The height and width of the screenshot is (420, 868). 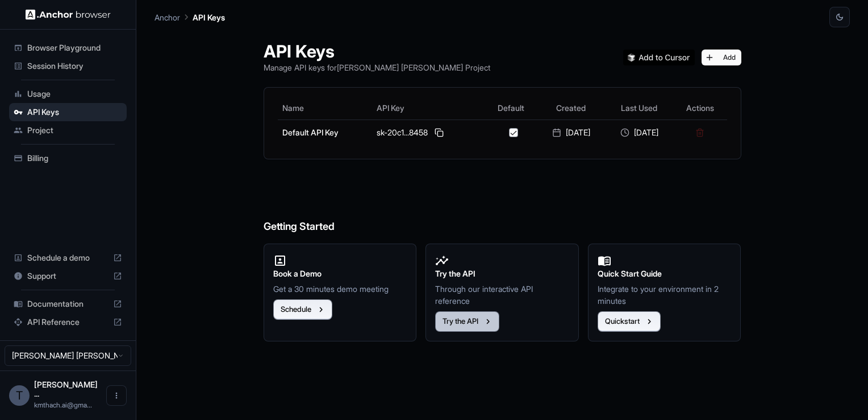 I want to click on p: Through our interactive API reference, so click(x=503, y=295).